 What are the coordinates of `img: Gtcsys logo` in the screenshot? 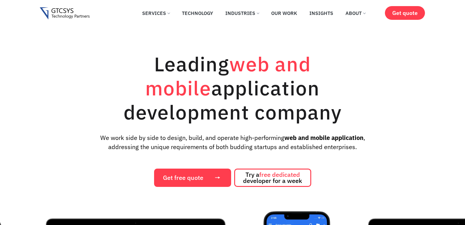 It's located at (64, 13).